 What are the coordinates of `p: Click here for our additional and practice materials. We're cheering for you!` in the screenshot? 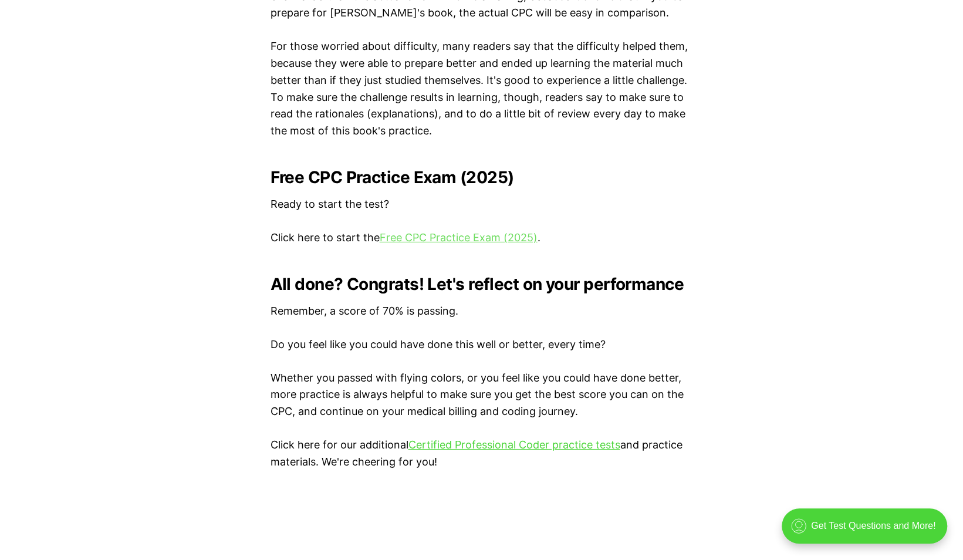 It's located at (482, 454).